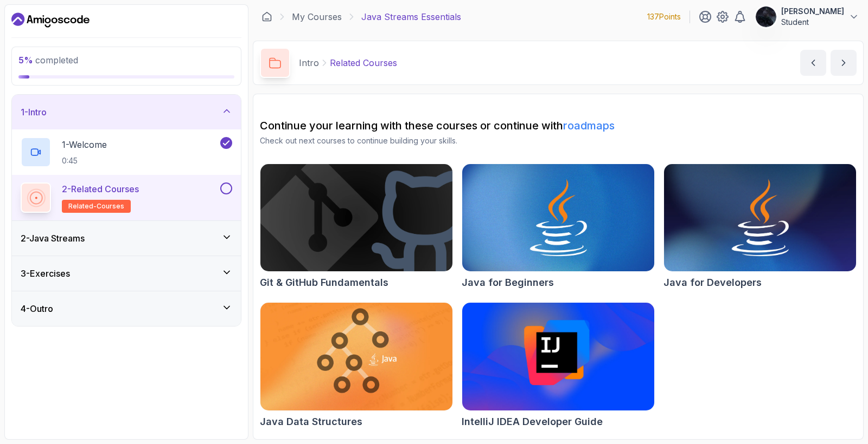 The width and height of the screenshot is (868, 444). I want to click on p: Java Streams Essentials, so click(412, 17).